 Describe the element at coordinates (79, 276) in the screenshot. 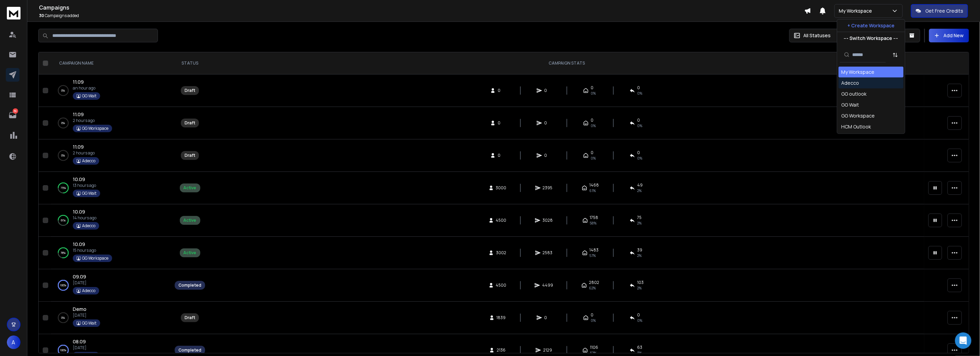

I see `span: 09.09` at that location.